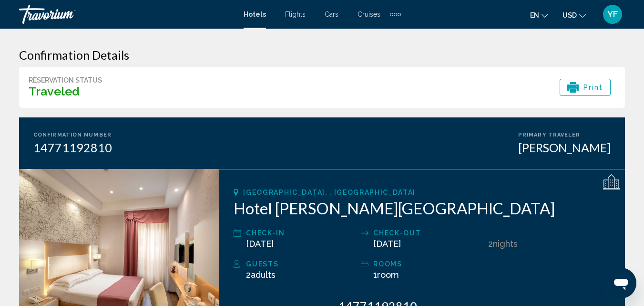 This screenshot has width=644, height=306. What do you see at coordinates (65, 80) in the screenshot?
I see `div: Reservation Status` at bounding box center [65, 80].